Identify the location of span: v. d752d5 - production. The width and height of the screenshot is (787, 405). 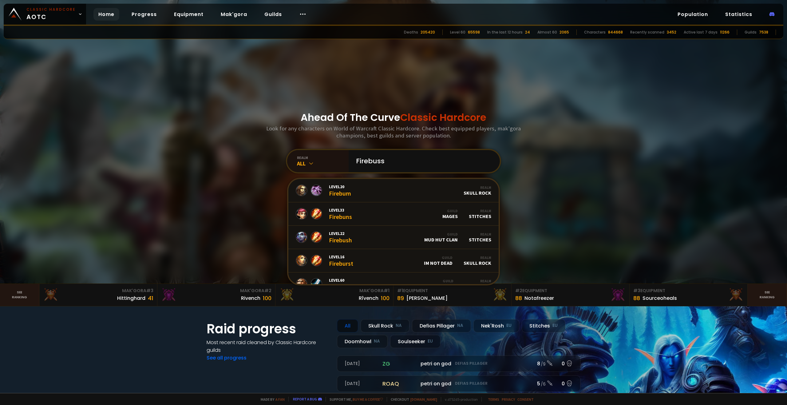
(459, 399).